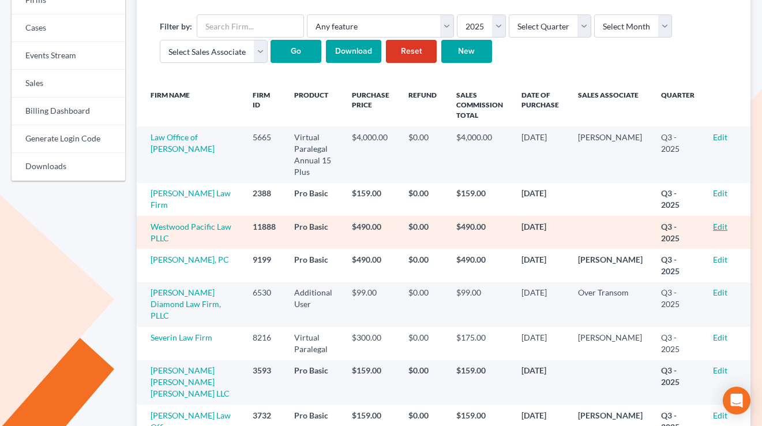  I want to click on td: Over Transom, so click(610, 304).